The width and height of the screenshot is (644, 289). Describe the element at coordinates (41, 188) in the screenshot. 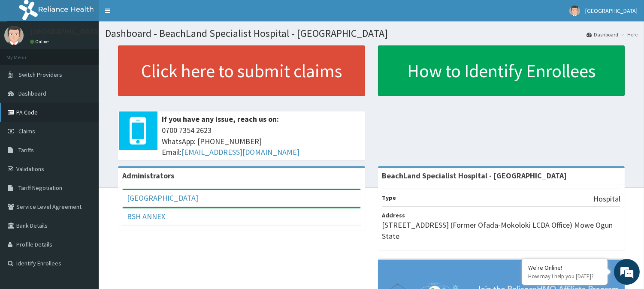

I see `span: Tariff Negotiation` at that location.